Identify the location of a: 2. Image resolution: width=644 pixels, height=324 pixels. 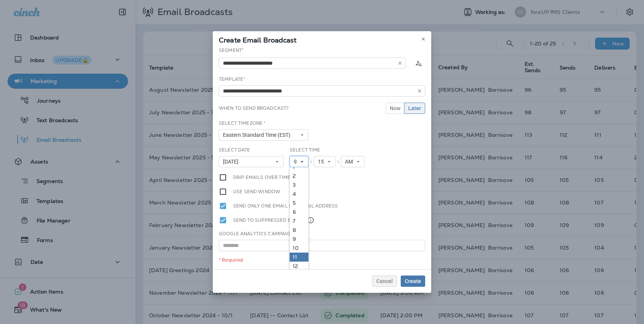
(299, 176).